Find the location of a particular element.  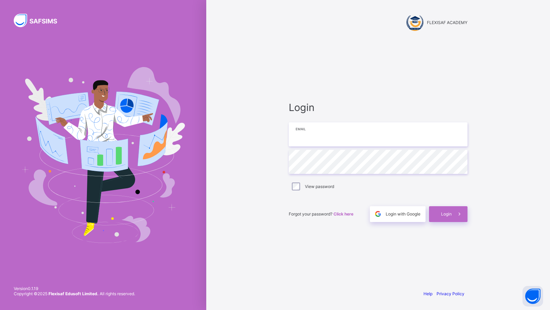

a: Privacy Policy is located at coordinates (450, 293).